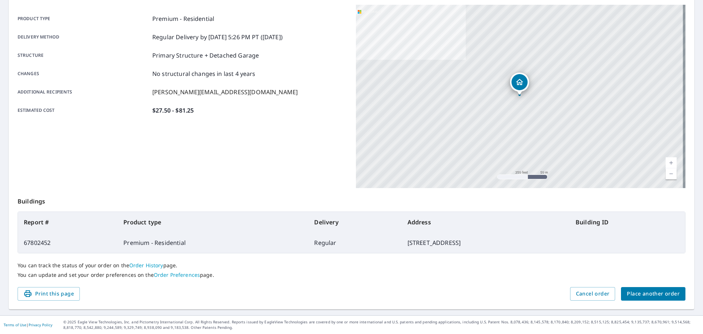 The image size is (703, 334). What do you see at coordinates (593, 293) in the screenshot?
I see `span: Cancel order` at bounding box center [593, 293].